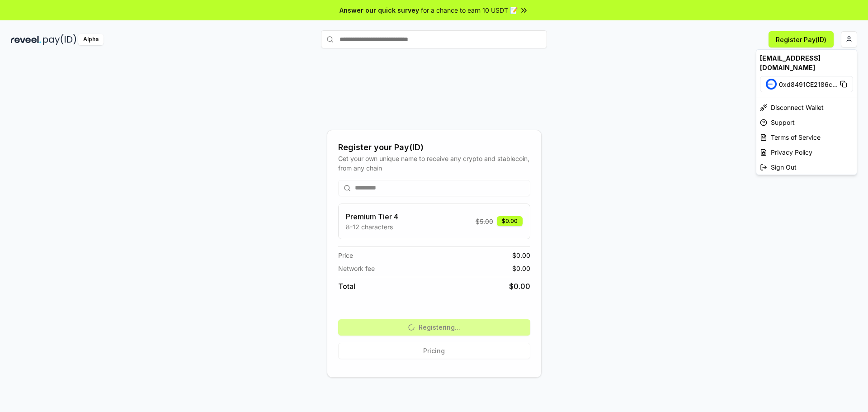 The height and width of the screenshot is (412, 868). Describe the element at coordinates (808, 84) in the screenshot. I see `span: 0xd8491CE2186c ...` at that location.